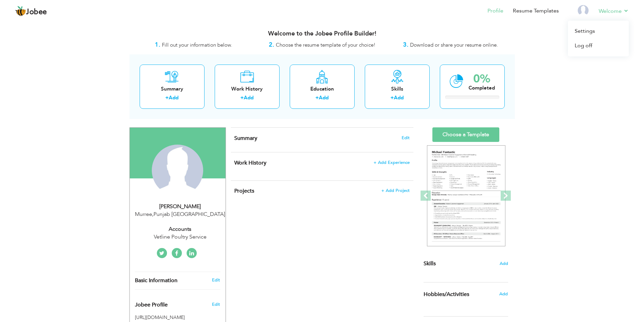 The height and width of the screenshot is (322, 644). Describe the element at coordinates (466, 295) in the screenshot. I see `div: Share some of your professional and personal interests.` at that location.